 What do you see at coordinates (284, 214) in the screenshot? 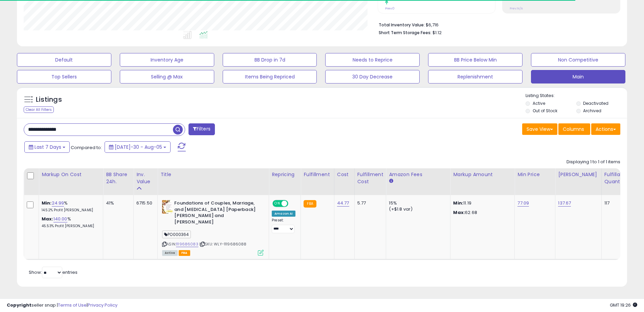
I see `div: Amazon AI` at bounding box center [284, 214].